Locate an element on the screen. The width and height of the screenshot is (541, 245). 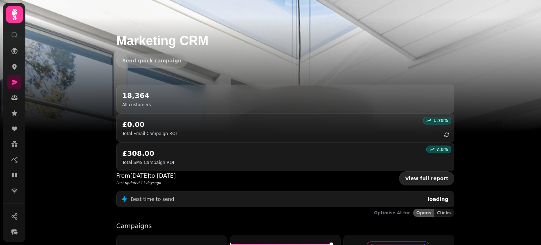
span: Send quick campaign is located at coordinates (152, 61).